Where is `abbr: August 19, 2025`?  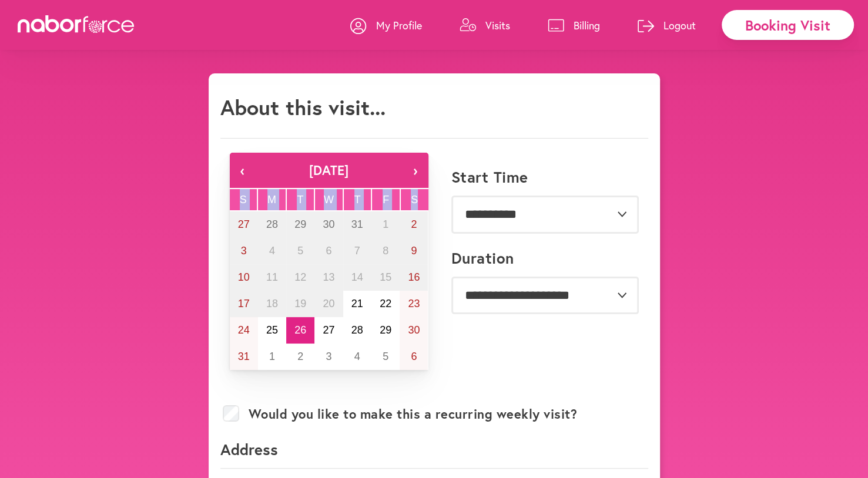 abbr: August 19, 2025 is located at coordinates (301, 304).